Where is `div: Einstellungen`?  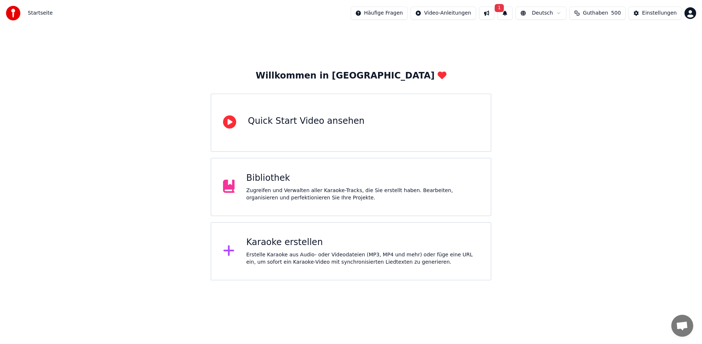
div: Einstellungen is located at coordinates (659, 13).